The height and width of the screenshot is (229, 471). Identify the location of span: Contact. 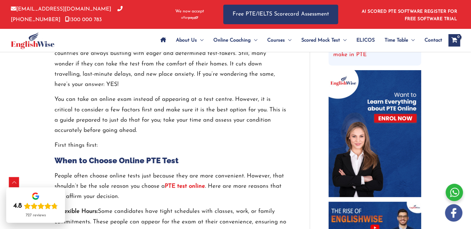
(433, 40).